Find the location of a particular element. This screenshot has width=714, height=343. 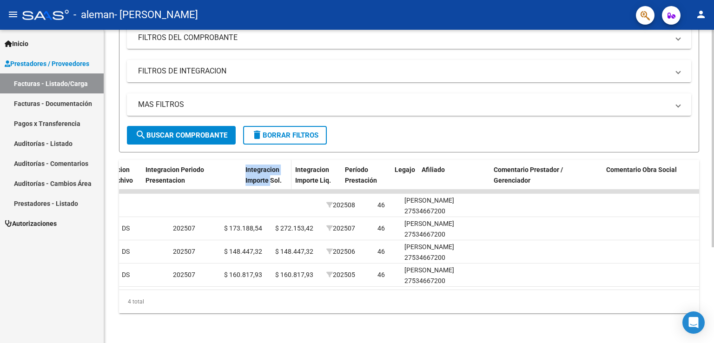

span: Comentario Obra Social is located at coordinates (642, 170).